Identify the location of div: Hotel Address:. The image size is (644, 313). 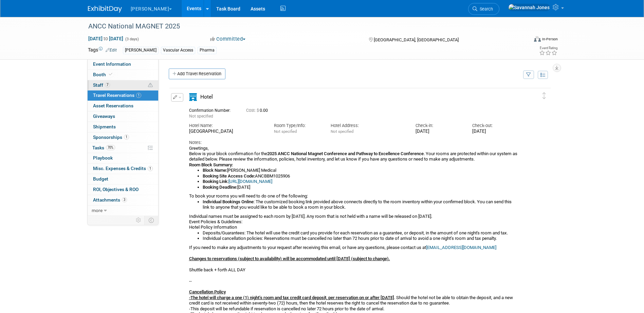
(368, 126).